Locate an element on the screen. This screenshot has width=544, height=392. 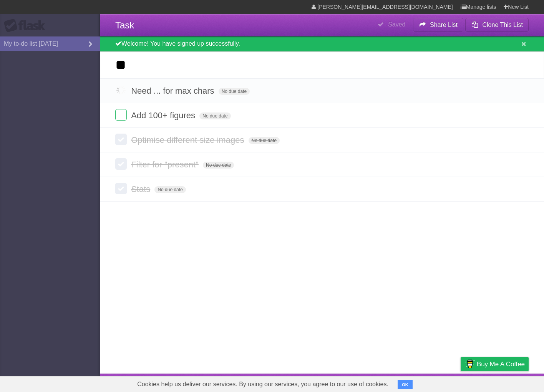
b: Clone This List is located at coordinates (503, 25).